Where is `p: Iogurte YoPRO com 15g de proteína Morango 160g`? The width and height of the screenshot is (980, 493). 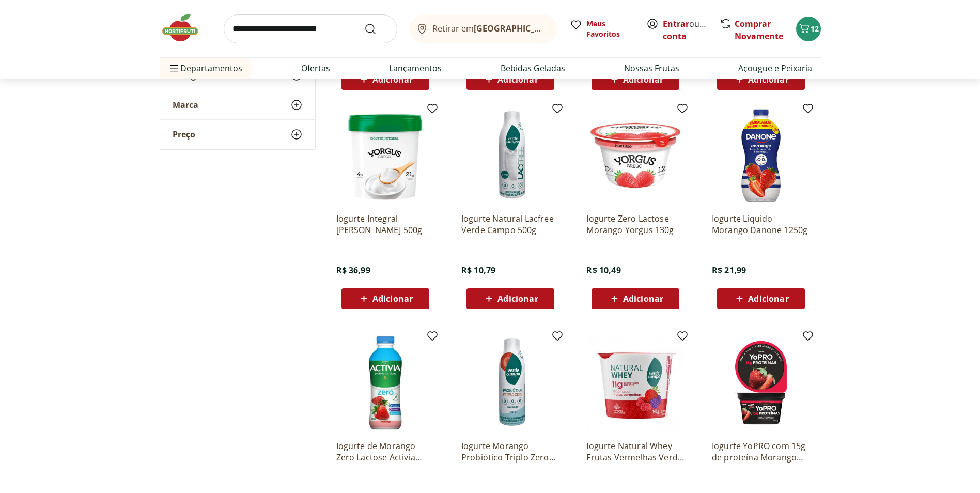 p: Iogurte YoPRO com 15g de proteína Morango 160g is located at coordinates (761, 452).